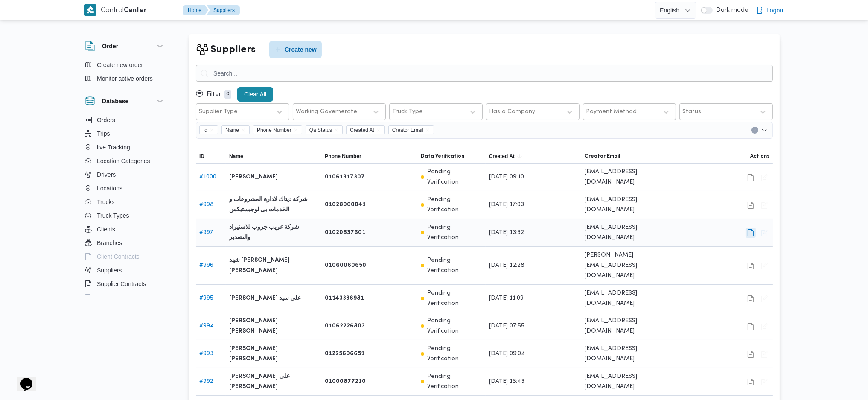 The image size is (868, 400). What do you see at coordinates (274, 233) in the screenshot?
I see `b: شركة غريب جروب للاستيراد والتصدير` at bounding box center [274, 233].